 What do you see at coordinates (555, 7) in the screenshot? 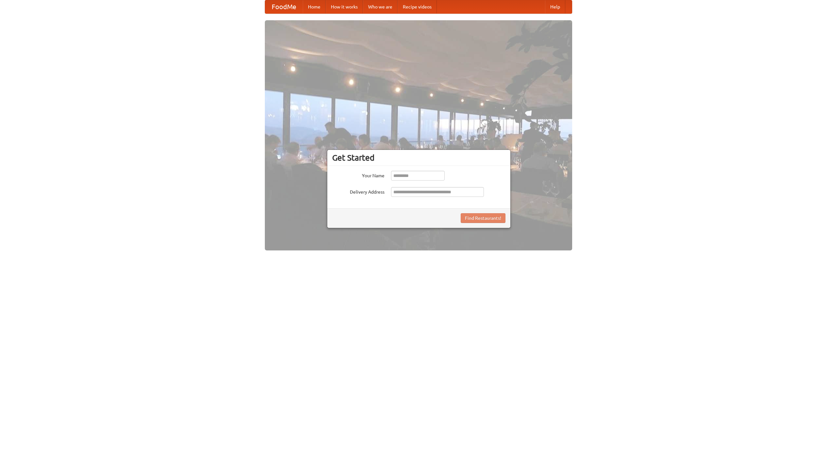
I see `a: Help` at bounding box center [555, 7].